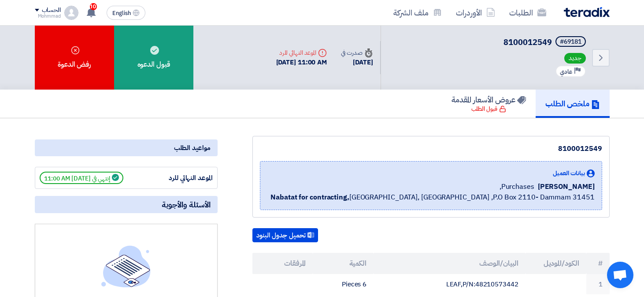  Describe the element at coordinates (74, 57) in the screenshot. I see `div: رفض الدعوة` at that location.